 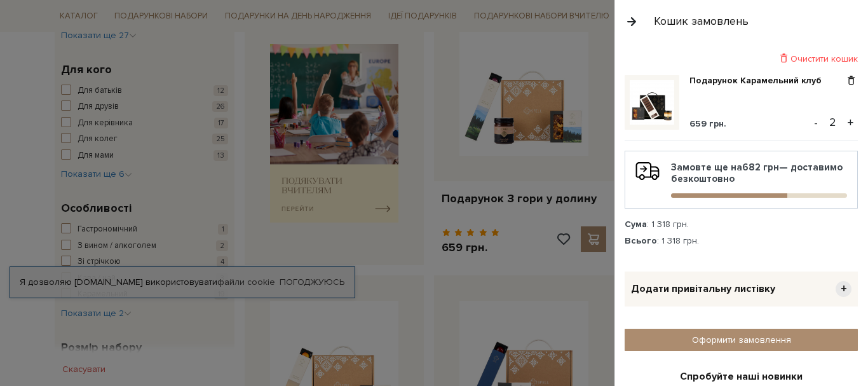 I want to click on div: Кошик замовлень, so click(x=701, y=21).